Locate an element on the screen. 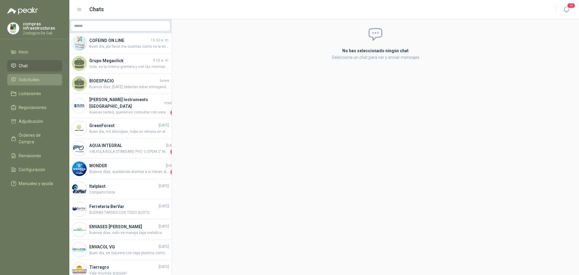 The width and height of the screenshot is (579, 275). h4: AQUA INTEGRAL is located at coordinates (127, 145).